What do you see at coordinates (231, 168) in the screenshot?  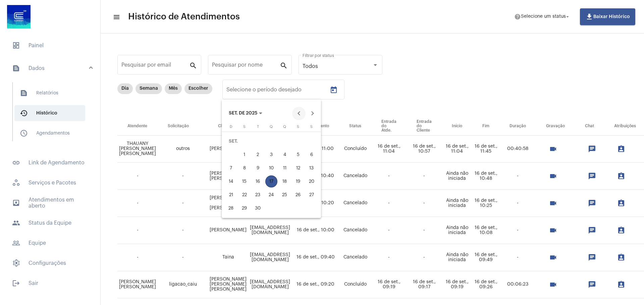 I see `button: 7 de setembro de 2025` at bounding box center [231, 168].